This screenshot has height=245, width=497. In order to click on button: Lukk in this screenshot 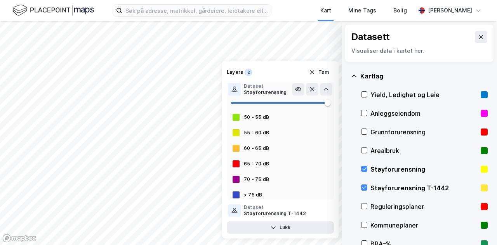, I will do `click(281, 228)`.